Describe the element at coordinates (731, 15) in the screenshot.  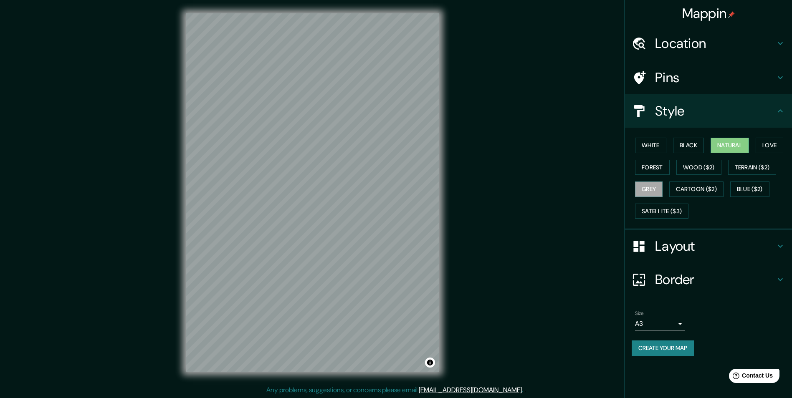
I see `img: pin-icon.png` at that location.